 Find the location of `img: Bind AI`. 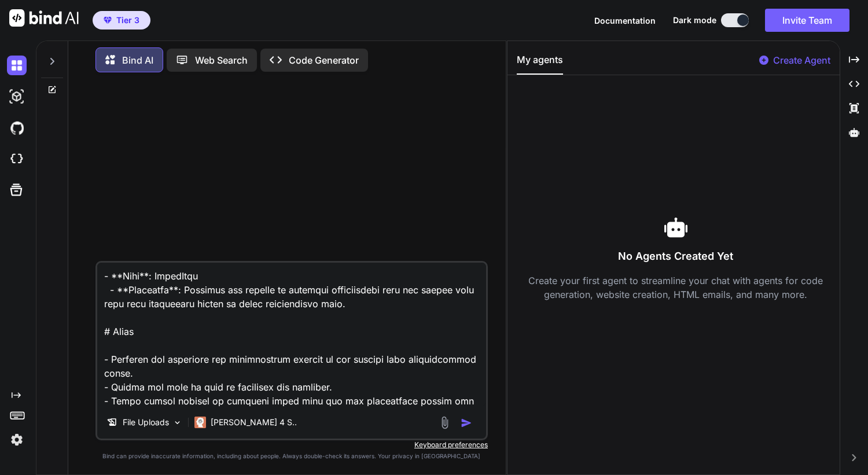

img: Bind AI is located at coordinates (44, 18).